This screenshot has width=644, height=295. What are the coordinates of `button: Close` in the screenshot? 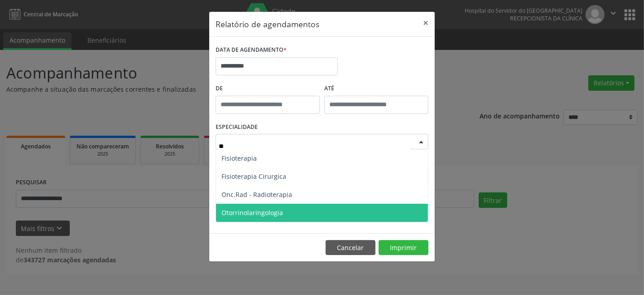 It's located at (426, 23).